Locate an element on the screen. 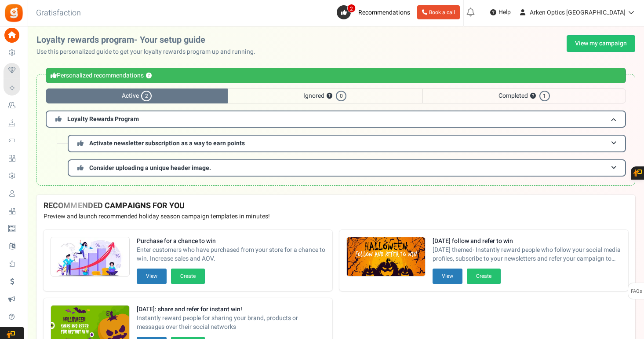 The height and width of the screenshot is (339, 644). span: Activate newsletter subscription as a way to earn points is located at coordinates (167, 143).